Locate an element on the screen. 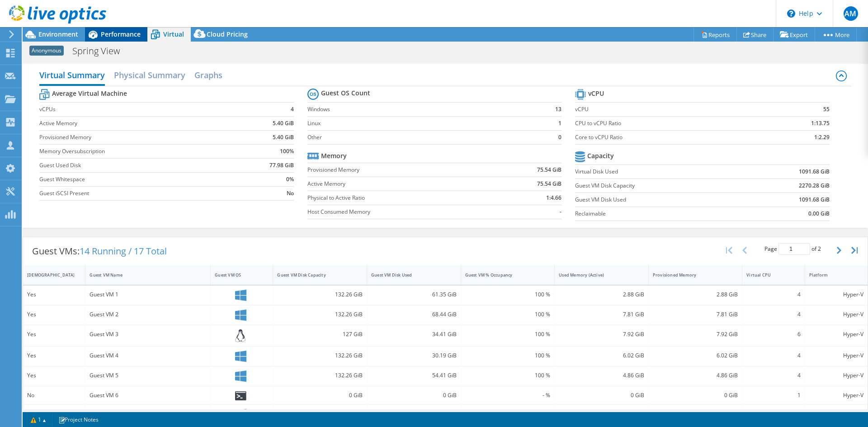 The height and width of the screenshot is (427, 868). span: Performance is located at coordinates (121, 34).